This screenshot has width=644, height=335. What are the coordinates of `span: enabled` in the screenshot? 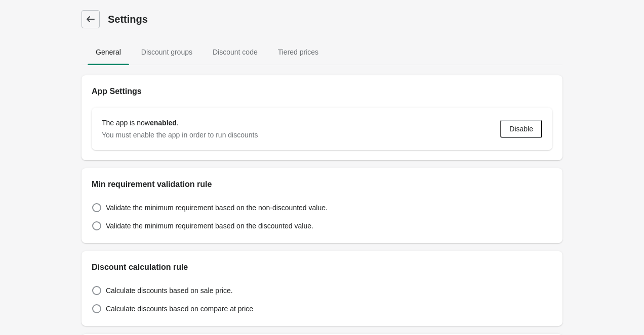 It's located at (163, 123).